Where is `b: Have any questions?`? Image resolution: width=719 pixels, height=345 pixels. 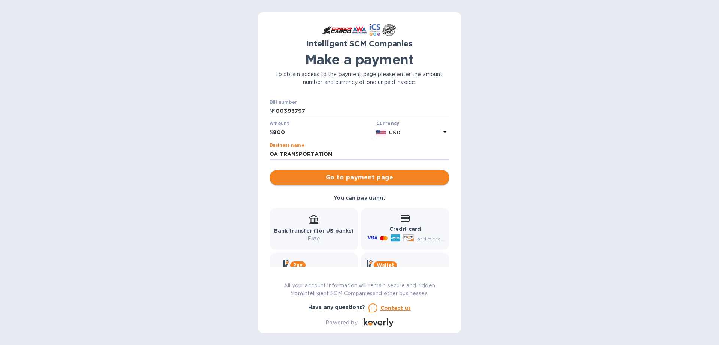 b: Have any questions? is located at coordinates (337, 307).